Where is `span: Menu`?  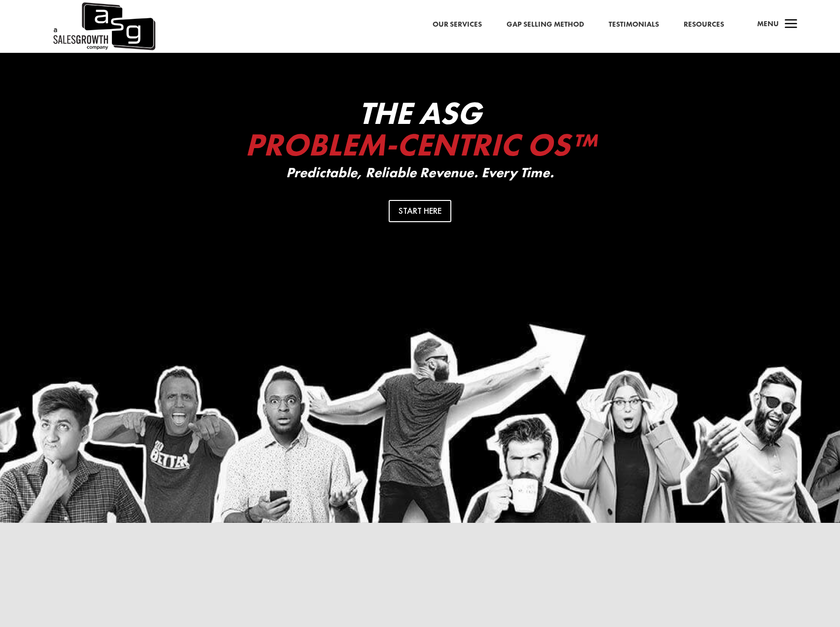
span: Menu is located at coordinates (768, 23).